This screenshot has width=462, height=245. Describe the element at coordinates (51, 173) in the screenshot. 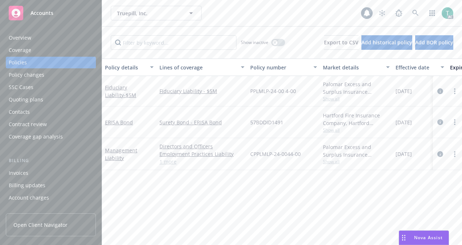

I see `a: Invoices` at that location.